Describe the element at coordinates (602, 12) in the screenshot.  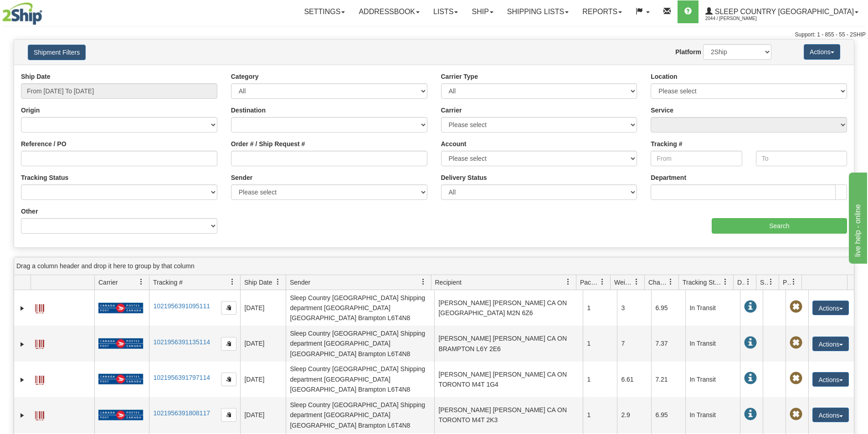
I see `a: Reports` at that location.